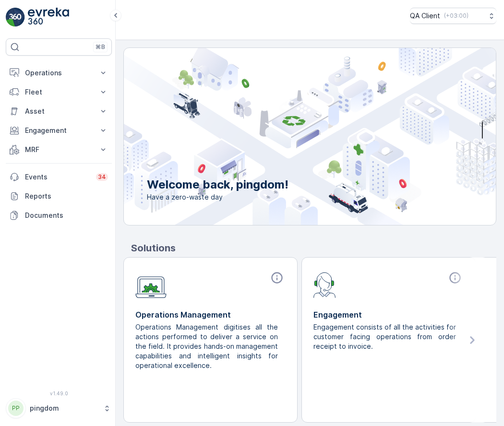 The height and width of the screenshot is (426, 504). I want to click on span: v 1.49.0, so click(59, 394).